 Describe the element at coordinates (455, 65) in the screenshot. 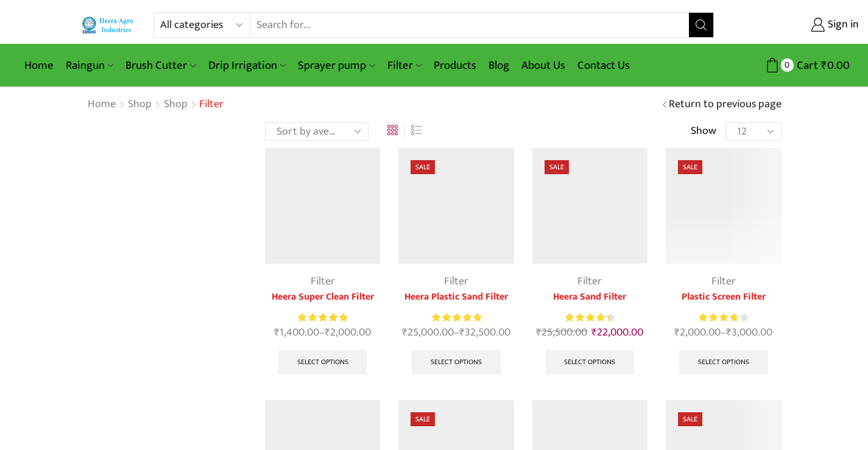

I see `a: Products` at that location.